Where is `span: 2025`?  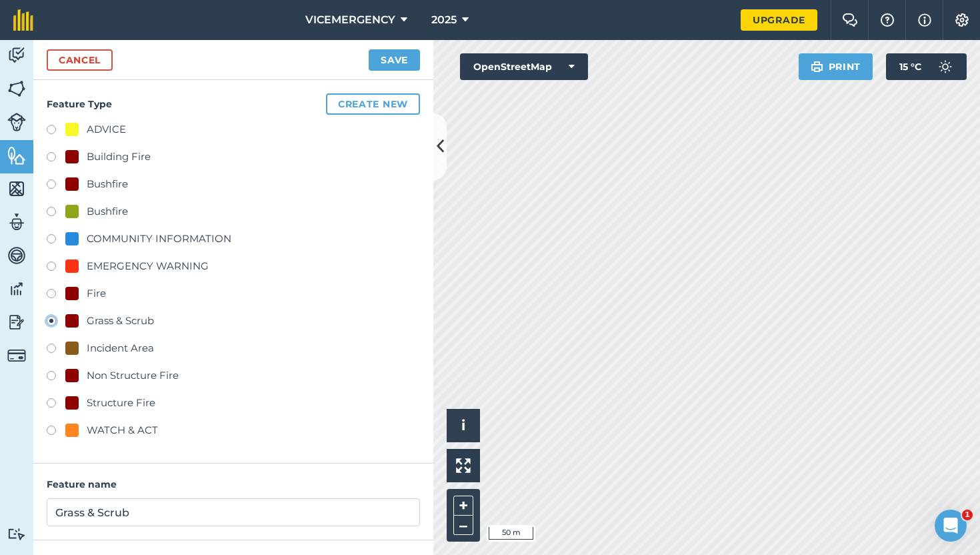 span: 2025 is located at coordinates (444, 20).